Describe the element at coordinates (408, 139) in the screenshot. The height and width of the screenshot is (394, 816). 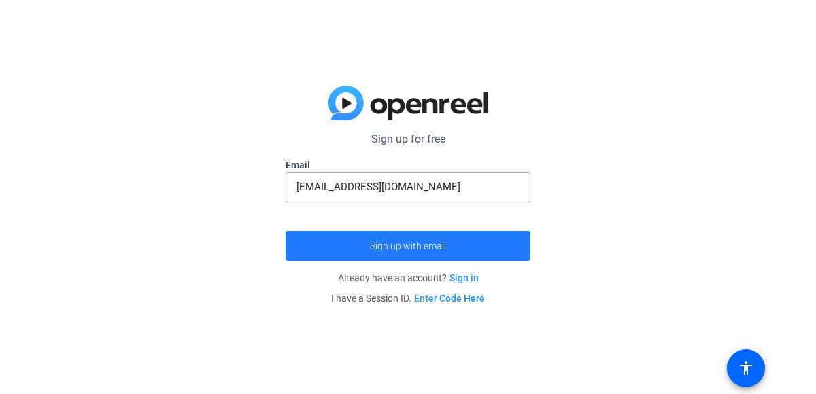
I see `p: Sign up for free` at that location.